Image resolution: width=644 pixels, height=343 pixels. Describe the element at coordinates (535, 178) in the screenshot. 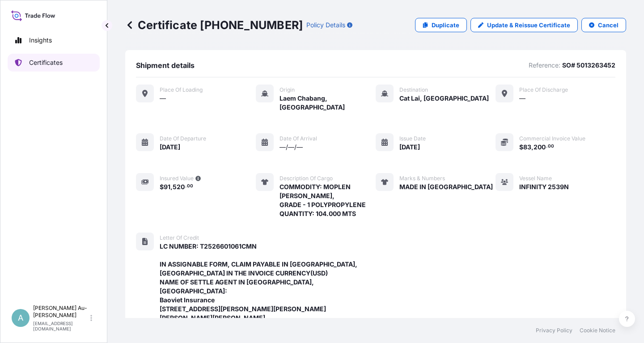

I see `span: Vessel Name` at that location.